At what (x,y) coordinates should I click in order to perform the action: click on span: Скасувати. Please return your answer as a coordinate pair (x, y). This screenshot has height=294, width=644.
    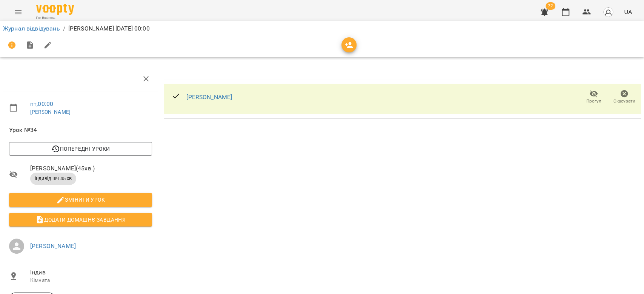
    Looking at the image, I should click on (625, 101).